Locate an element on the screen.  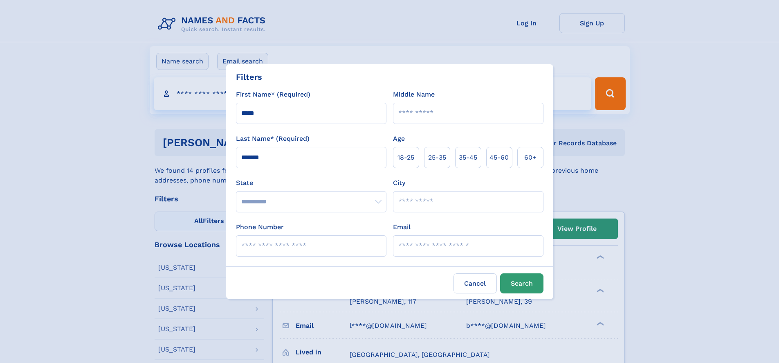
span: 18‑25 is located at coordinates (406, 158).